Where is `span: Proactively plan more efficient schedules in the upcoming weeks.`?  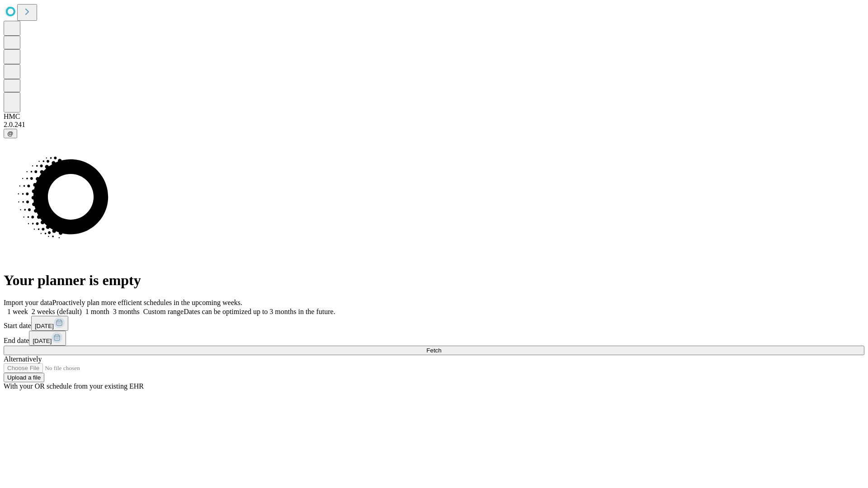
span: Proactively plan more efficient schedules in the upcoming weeks. is located at coordinates (147, 303).